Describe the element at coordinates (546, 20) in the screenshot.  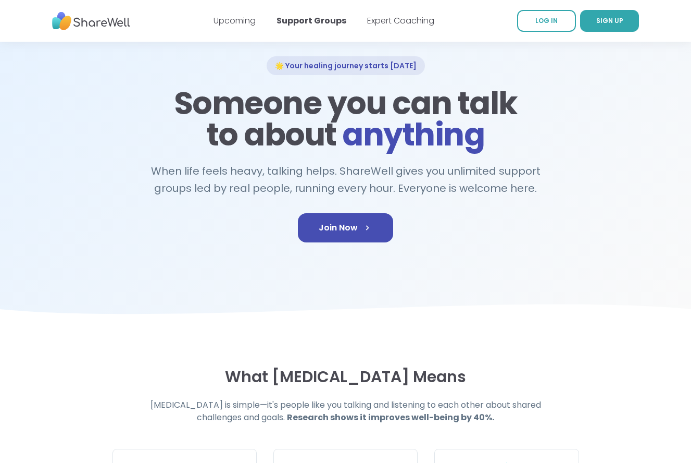
I see `span: LOG IN` at that location.